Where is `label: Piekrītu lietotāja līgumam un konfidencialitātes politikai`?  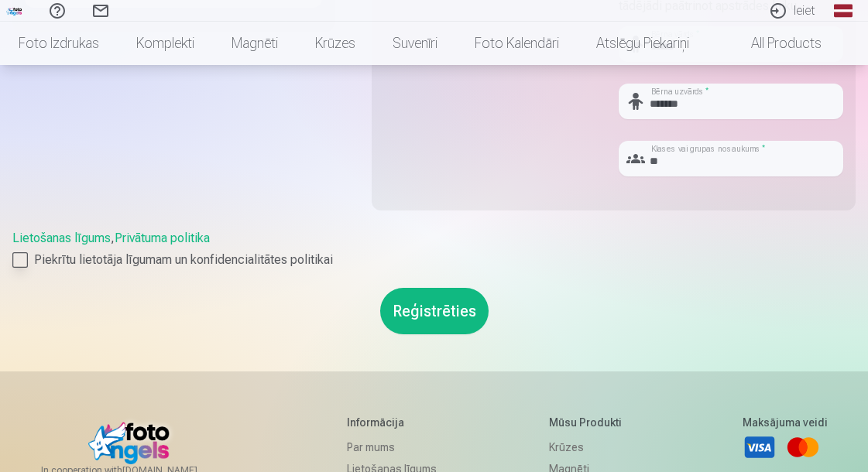 label: Piekrītu lietotāja līgumam un konfidencialitātes politikai is located at coordinates (434, 260).